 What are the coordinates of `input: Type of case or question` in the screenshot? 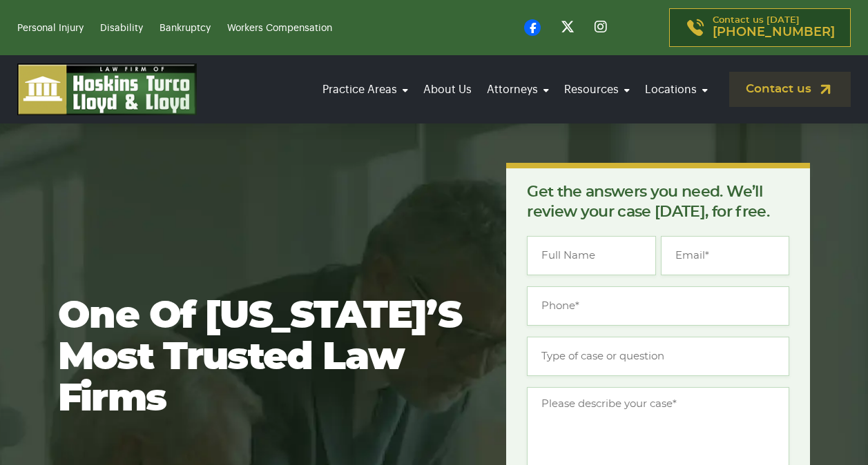 It's located at (658, 356).